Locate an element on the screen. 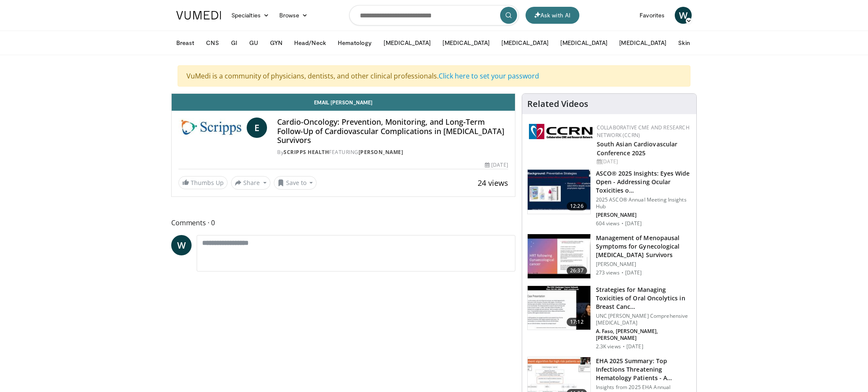 The image size is (868, 392). button: GI is located at coordinates (234, 43).